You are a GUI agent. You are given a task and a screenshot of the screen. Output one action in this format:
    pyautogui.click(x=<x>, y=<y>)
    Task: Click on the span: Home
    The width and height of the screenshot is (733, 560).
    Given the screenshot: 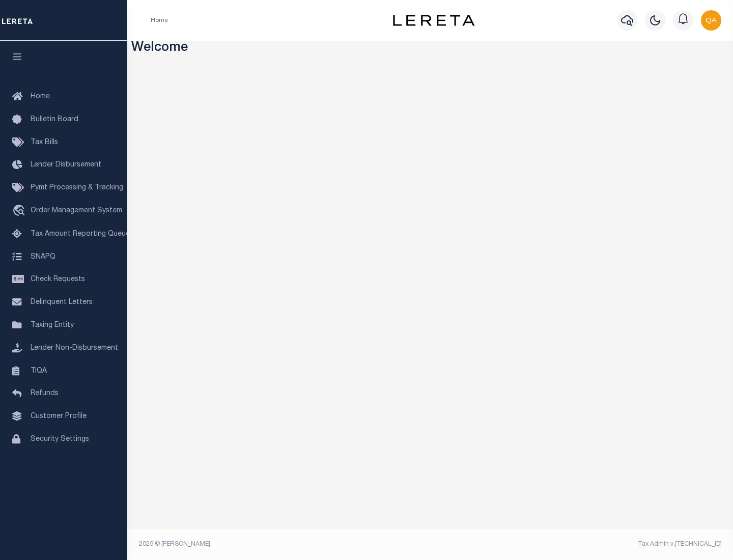 What is the action you would take?
    pyautogui.click(x=40, y=97)
    